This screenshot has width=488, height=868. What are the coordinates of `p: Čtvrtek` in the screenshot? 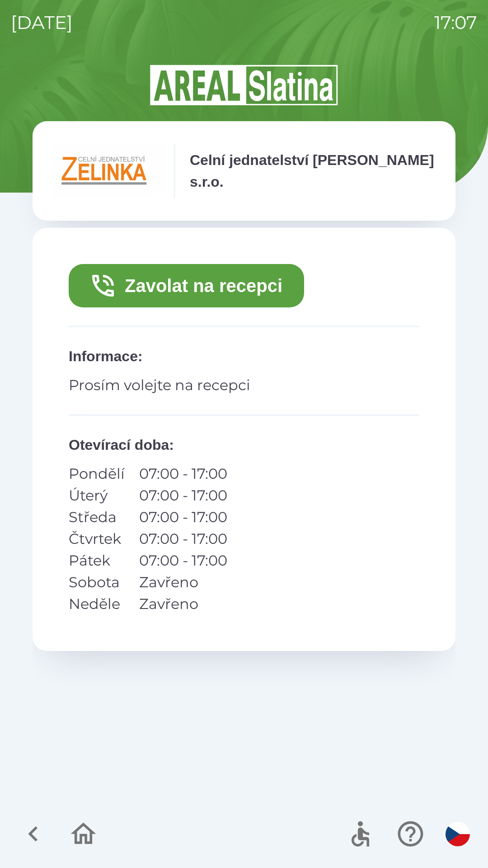 It's located at (97, 538).